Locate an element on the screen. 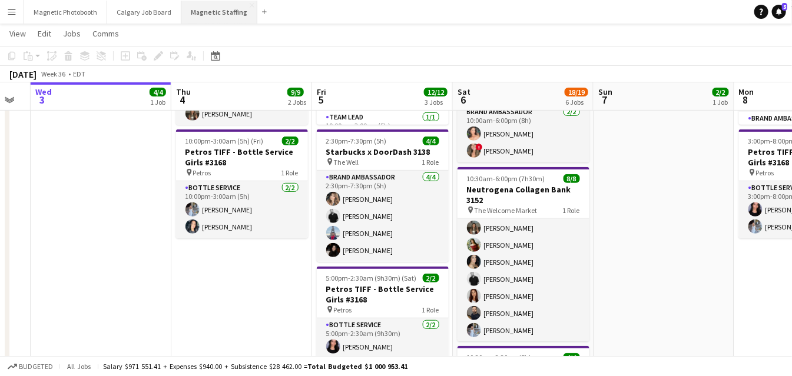 The height and width of the screenshot is (376, 792). app-job-card: 10:30am-6:00pm (7h30m)8/8Neutrogena Collagen Bank 3152 The Welcome Market1 RoleBrand Ambassador8/... is located at coordinates (524, 254).